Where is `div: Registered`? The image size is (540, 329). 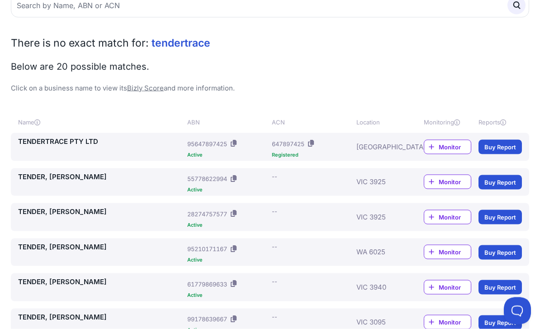
div: Registered is located at coordinates (312, 155).